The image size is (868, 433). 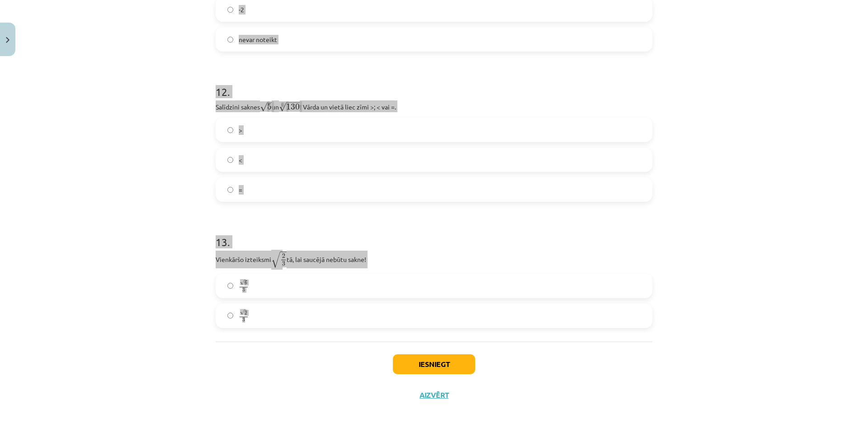 What do you see at coordinates (241, 9) in the screenshot?
I see `span: -2` at bounding box center [241, 9].